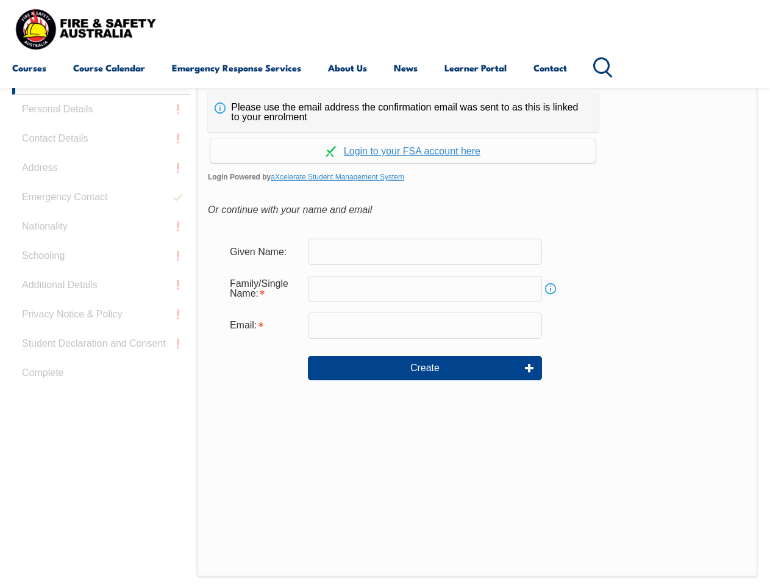 The height and width of the screenshot is (586, 770). Describe the element at coordinates (478, 177) in the screenshot. I see `span: Login Powered by` at that location.